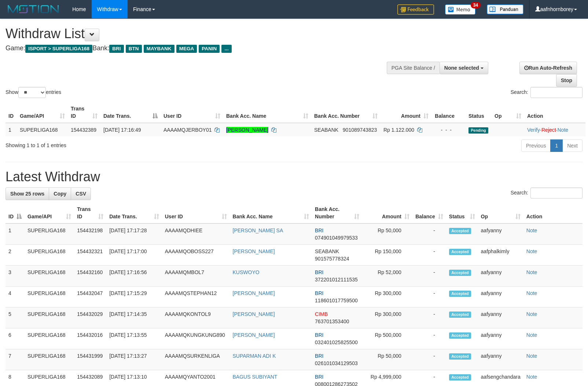  Describe the element at coordinates (80, 194) in the screenshot. I see `span: CSV` at that location.